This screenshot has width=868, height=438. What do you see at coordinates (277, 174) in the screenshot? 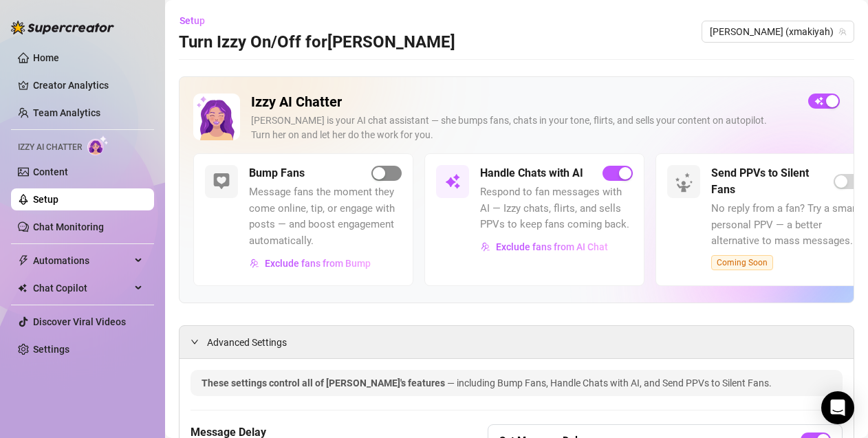
I see `h5: Bump Fans` at bounding box center [277, 174].